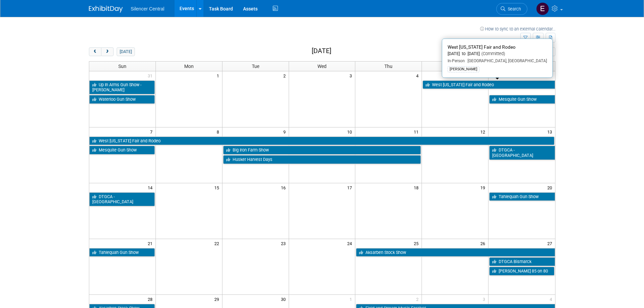  Describe the element at coordinates (284, 243) in the screenshot. I see `span: 23` at that location.